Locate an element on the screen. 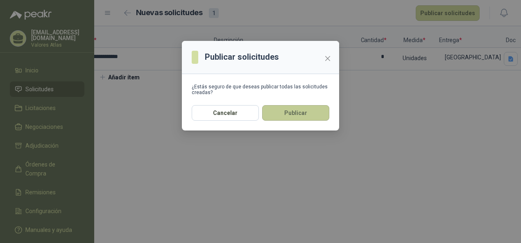  h3: Publicar solicitudes is located at coordinates (242, 57).